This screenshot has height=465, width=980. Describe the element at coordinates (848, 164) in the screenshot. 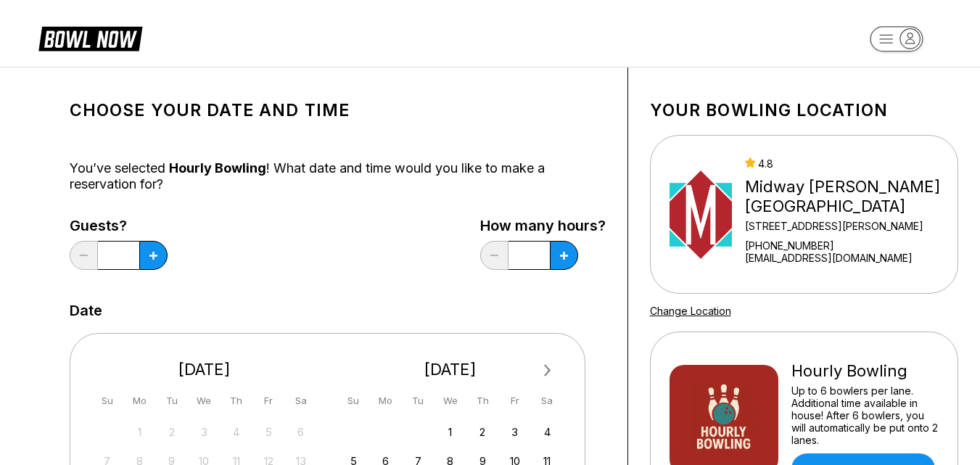

I see `div: 4.8` at that location.